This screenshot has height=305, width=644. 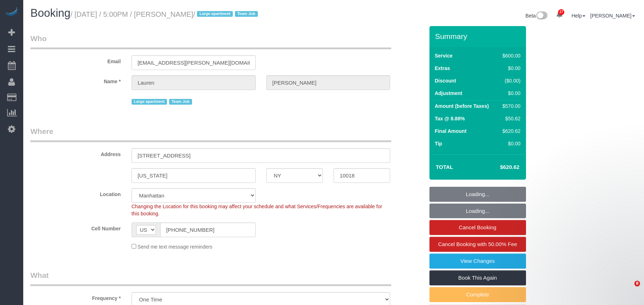 I want to click on a: Cancel Booking, so click(x=478, y=228).